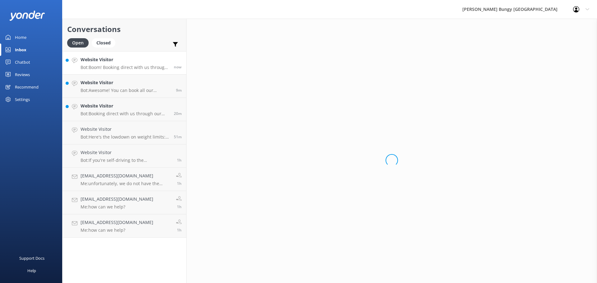  What do you see at coordinates (125, 137) in the screenshot?
I see `p: Bot: Here's the lowdown on weight limits: - Kawarau Bridge Bungy: 35kg min/235kg max - Kawarau Zi...` at bounding box center [125, 137].